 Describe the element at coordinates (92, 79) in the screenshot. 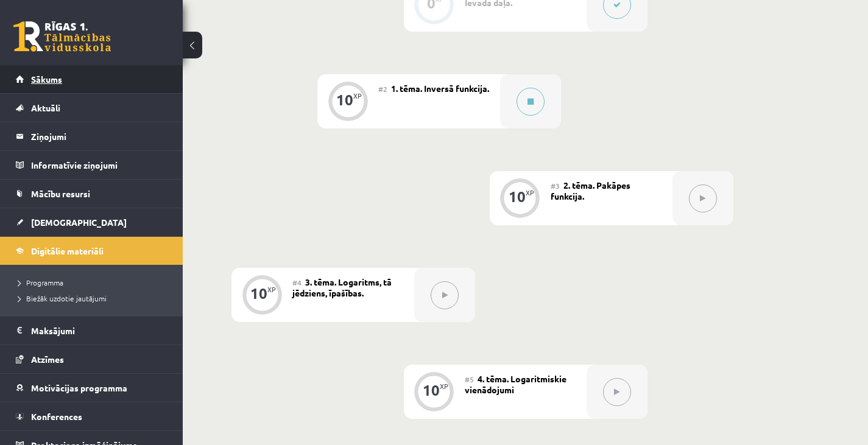

I see `a: Sākums` at that location.